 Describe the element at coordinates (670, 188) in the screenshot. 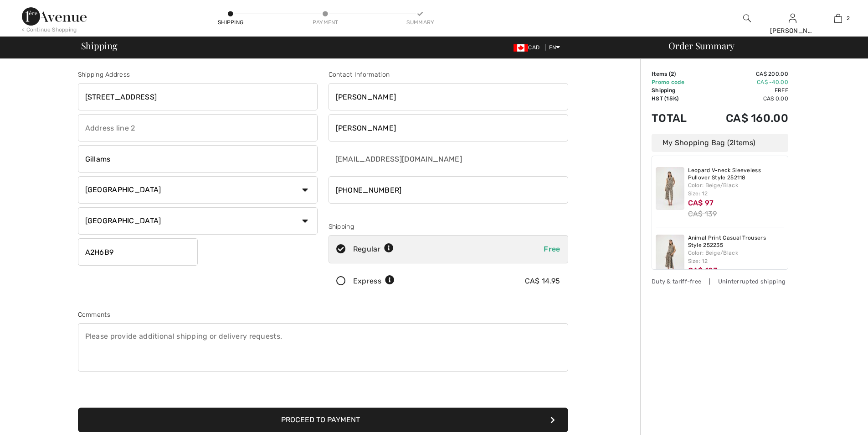

I see `img: Leopard V-neck Sleeveless Pullover Style 252118` at that location.